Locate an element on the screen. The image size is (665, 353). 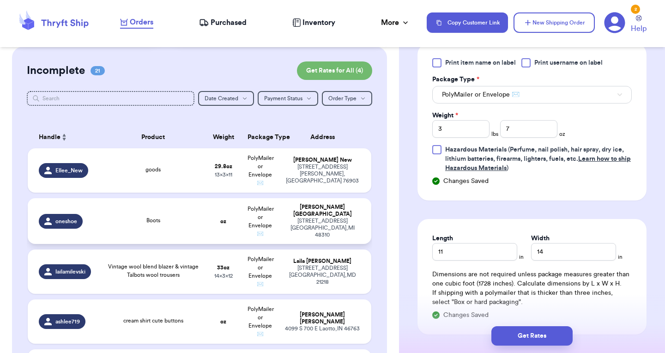
span: Order Type is located at coordinates (342, 98).